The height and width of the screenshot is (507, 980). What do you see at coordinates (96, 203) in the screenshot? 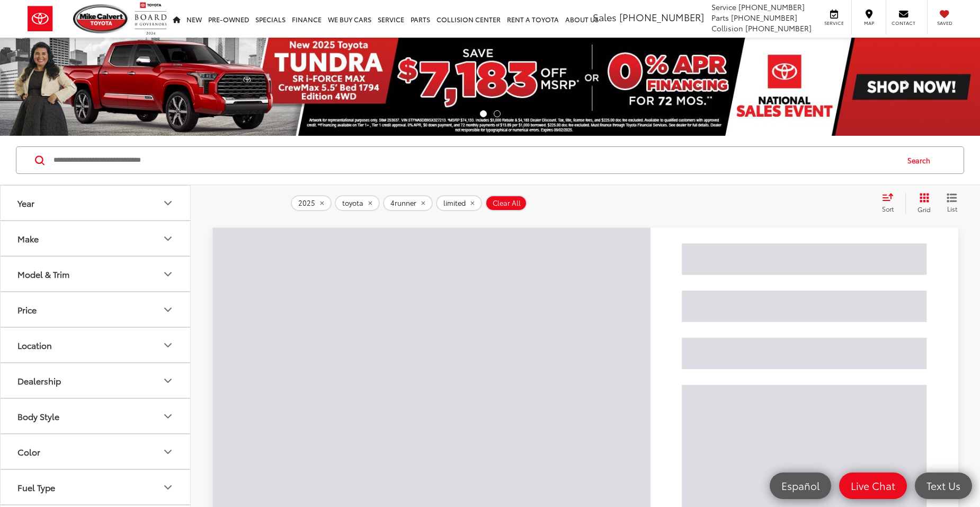
I see `button: YearYear` at bounding box center [96, 203].